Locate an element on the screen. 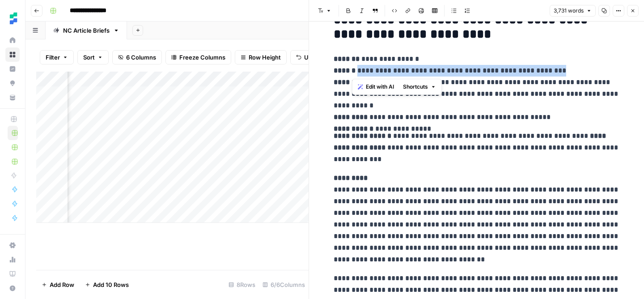 The height and width of the screenshot is (299, 644). span: Sort is located at coordinates (89, 57).